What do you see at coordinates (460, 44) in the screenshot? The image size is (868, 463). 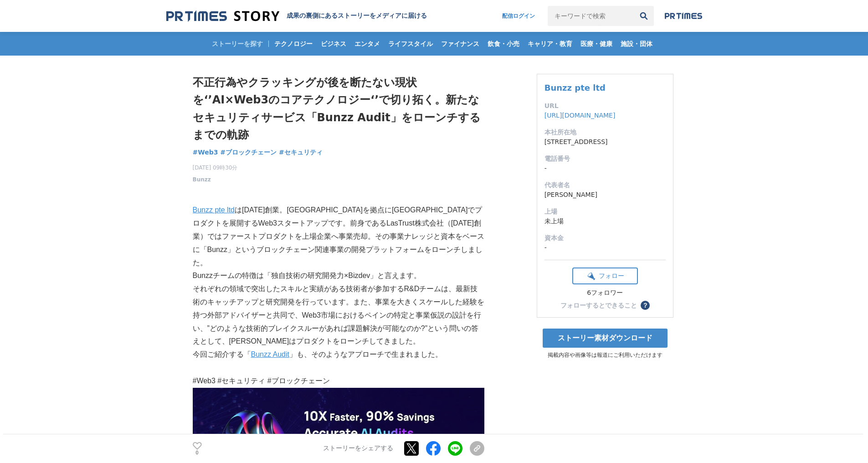 I see `span: ファイナンス` at bounding box center [460, 44].